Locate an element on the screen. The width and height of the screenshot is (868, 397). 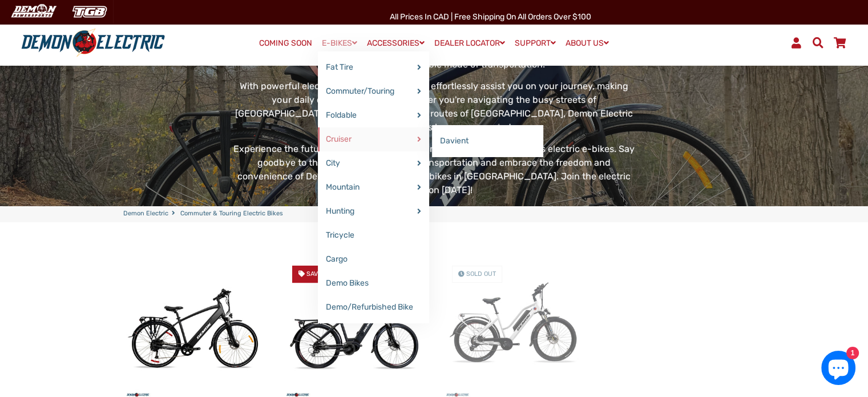
img: Demon Electric is located at coordinates (33, 11).